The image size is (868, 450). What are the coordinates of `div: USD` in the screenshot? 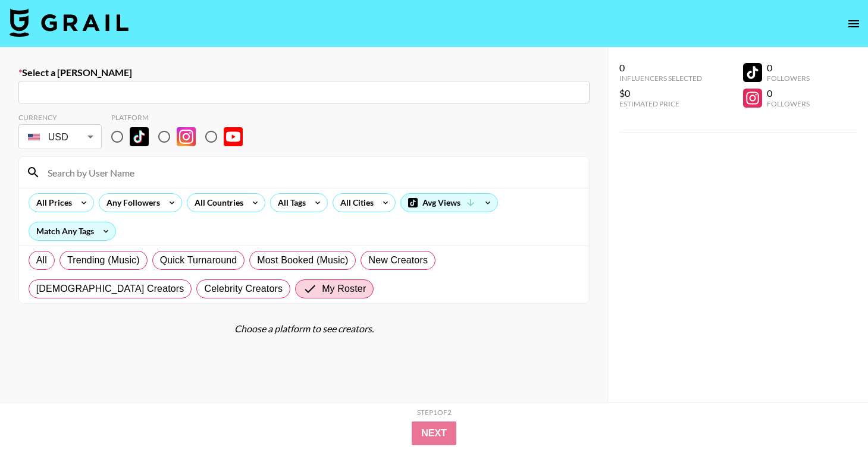 It's located at (60, 137).